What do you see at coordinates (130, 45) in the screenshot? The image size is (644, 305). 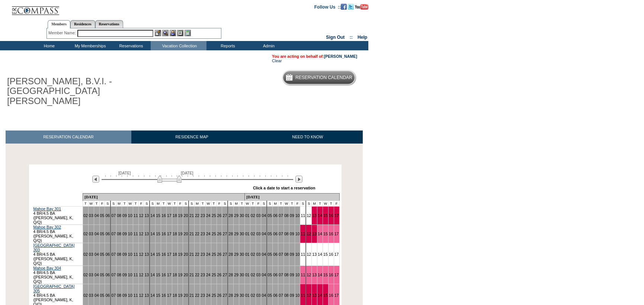 I see `td: Reservations` at bounding box center [130, 45].